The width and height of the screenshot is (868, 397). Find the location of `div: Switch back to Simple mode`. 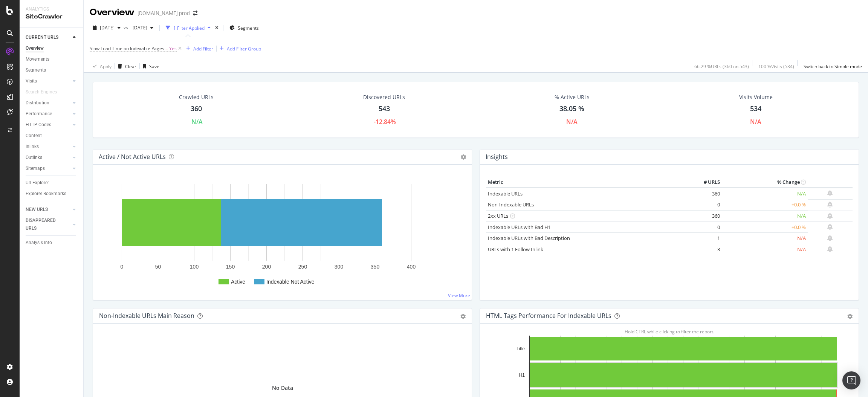

div: Switch back to Simple mode is located at coordinates (833, 66).